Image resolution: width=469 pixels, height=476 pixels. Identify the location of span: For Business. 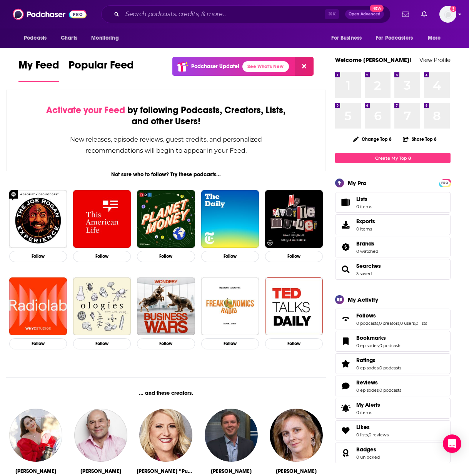
(346, 38).